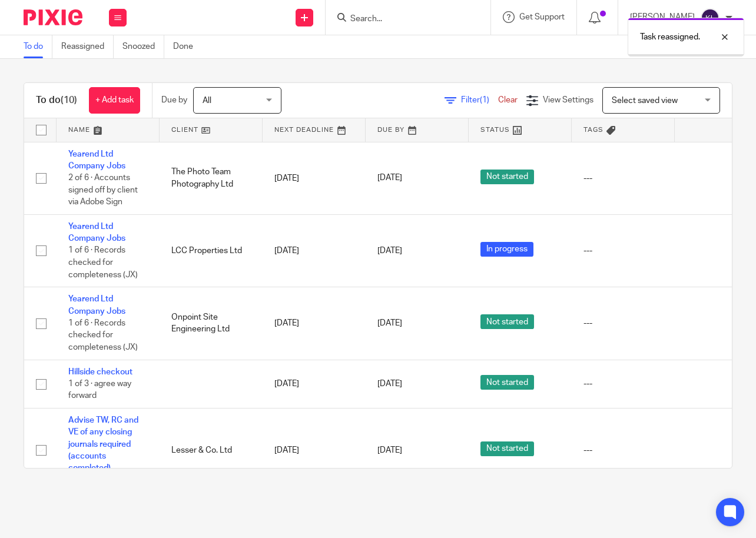 The height and width of the screenshot is (538, 756). What do you see at coordinates (507, 249) in the screenshot?
I see `span: In progress` at bounding box center [507, 249].